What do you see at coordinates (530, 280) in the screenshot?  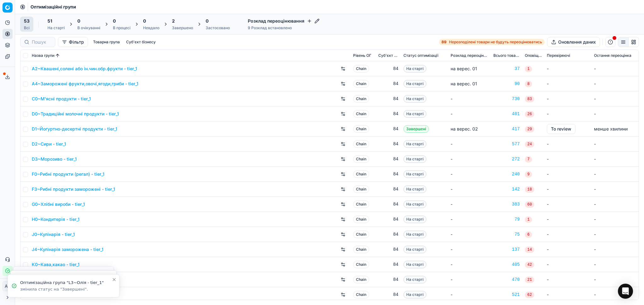 I see `span: 21` at bounding box center [530, 280].